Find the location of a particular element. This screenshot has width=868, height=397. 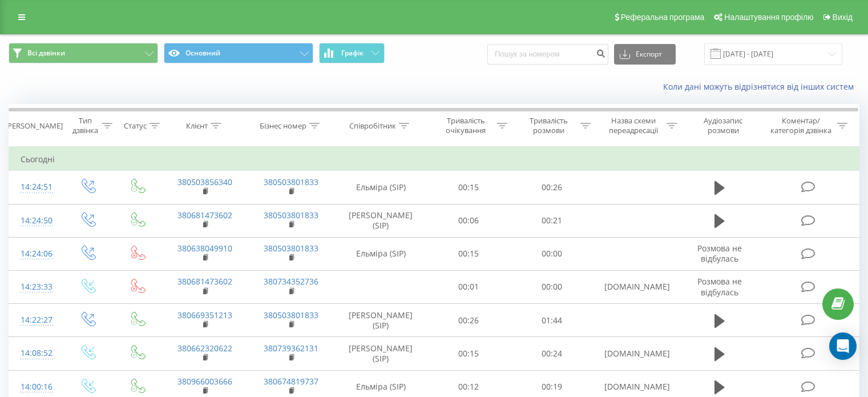

button: Основний is located at coordinates (239, 53).